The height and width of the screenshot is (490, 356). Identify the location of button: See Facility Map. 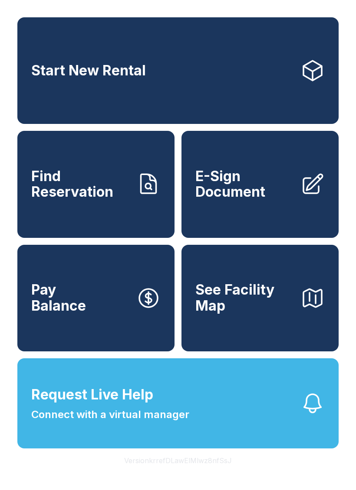
(260, 298).